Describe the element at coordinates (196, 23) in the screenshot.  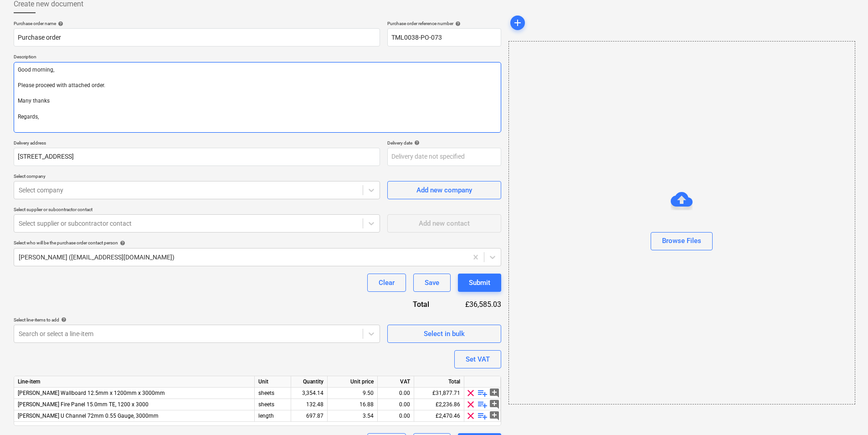
I see `div: Purchase order name` at that location.